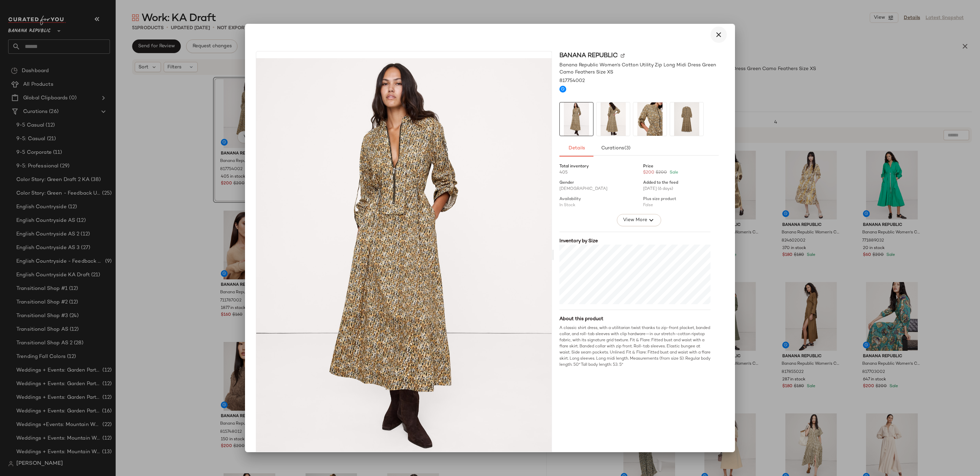 This screenshot has height=476, width=980. What do you see at coordinates (614, 119) in the screenshot?
I see `img: cn59942655.jpg` at bounding box center [614, 119].